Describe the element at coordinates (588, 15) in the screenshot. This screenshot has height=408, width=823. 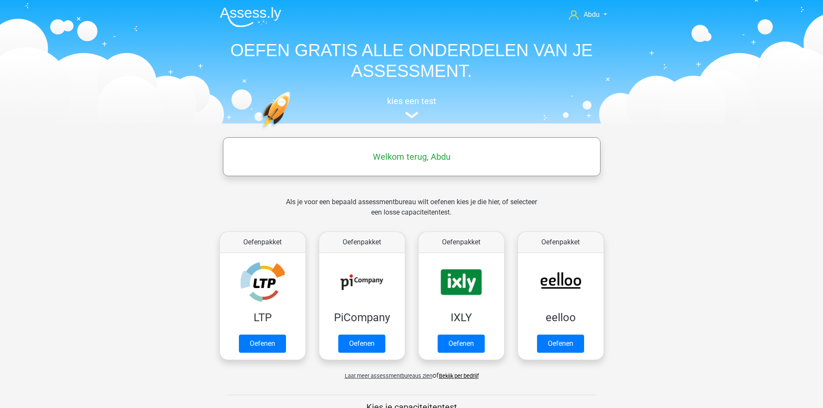
I see `a: Abdu` at that location.